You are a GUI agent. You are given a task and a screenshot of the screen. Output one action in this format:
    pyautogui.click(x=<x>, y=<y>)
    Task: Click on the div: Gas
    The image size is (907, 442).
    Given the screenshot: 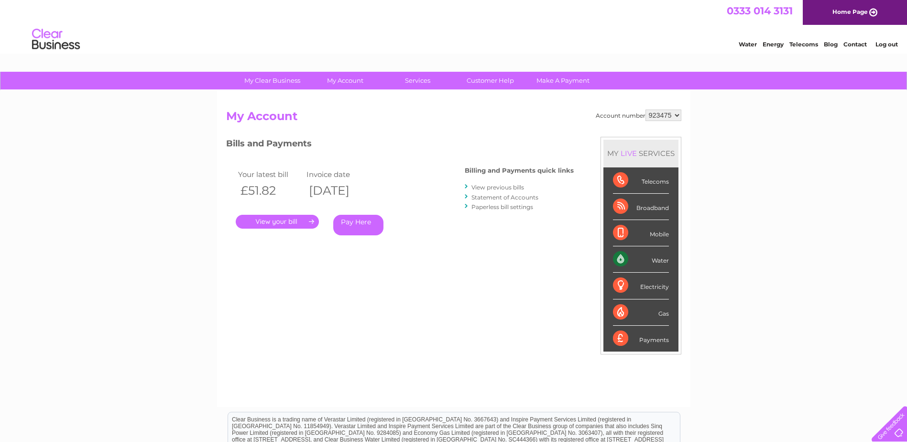 What is the action you would take?
    pyautogui.click(x=640, y=312)
    